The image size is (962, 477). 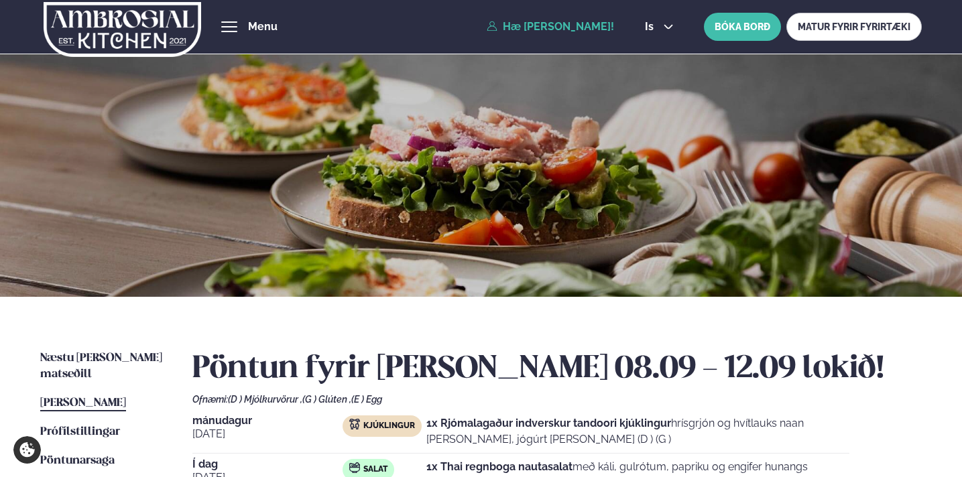 What do you see at coordinates (123, 29) in the screenshot?
I see `img: logo` at bounding box center [123, 29].